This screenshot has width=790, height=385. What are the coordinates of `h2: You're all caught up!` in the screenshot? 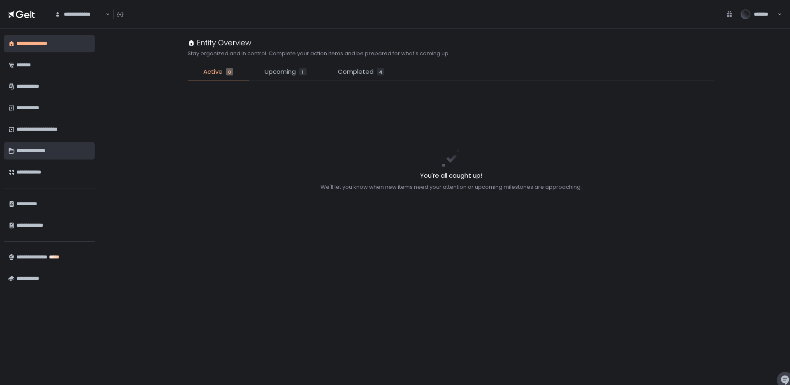 It's located at (451, 175).